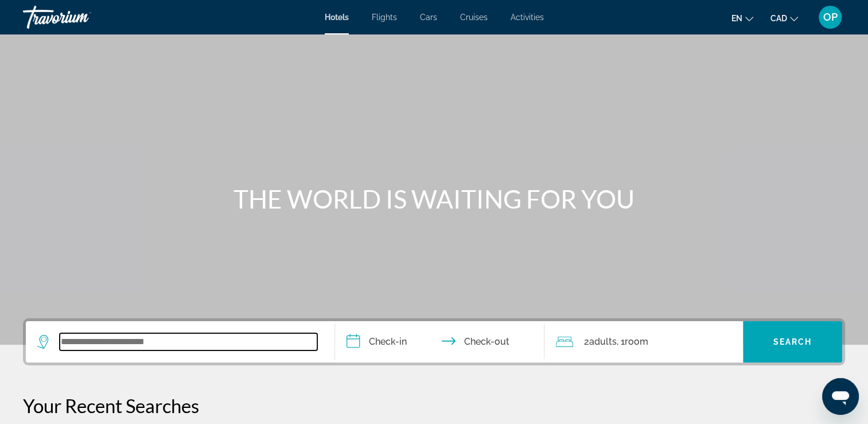  I want to click on span: , 1, so click(632, 342).